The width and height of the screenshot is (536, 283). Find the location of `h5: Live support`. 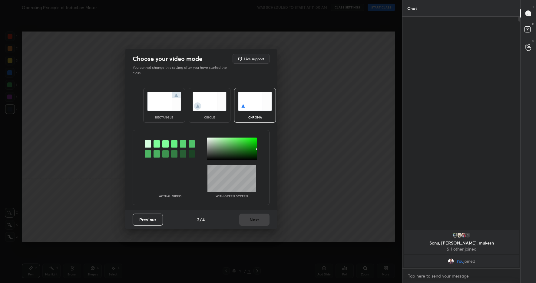

h5: Live support is located at coordinates (254, 59).